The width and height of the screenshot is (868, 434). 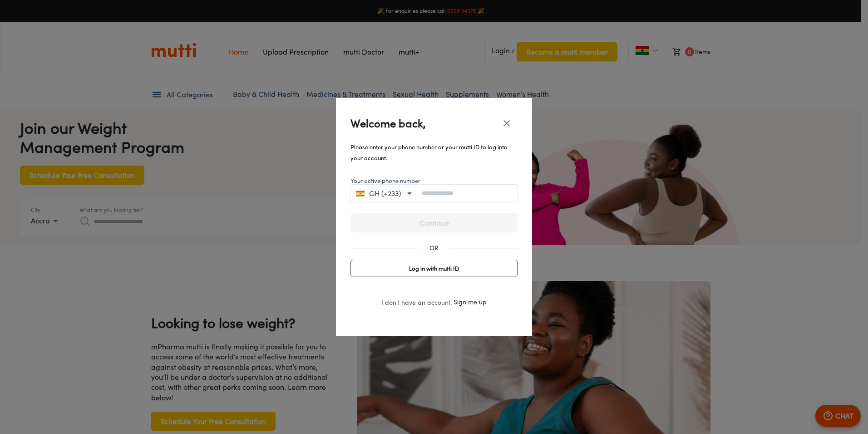 What do you see at coordinates (434, 248) in the screenshot?
I see `div: OR` at bounding box center [434, 248].